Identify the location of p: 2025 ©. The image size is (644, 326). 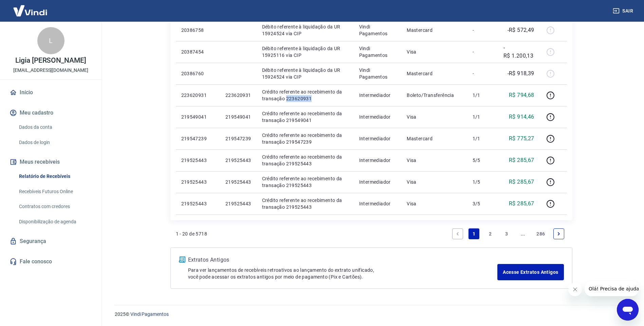
(371, 314).